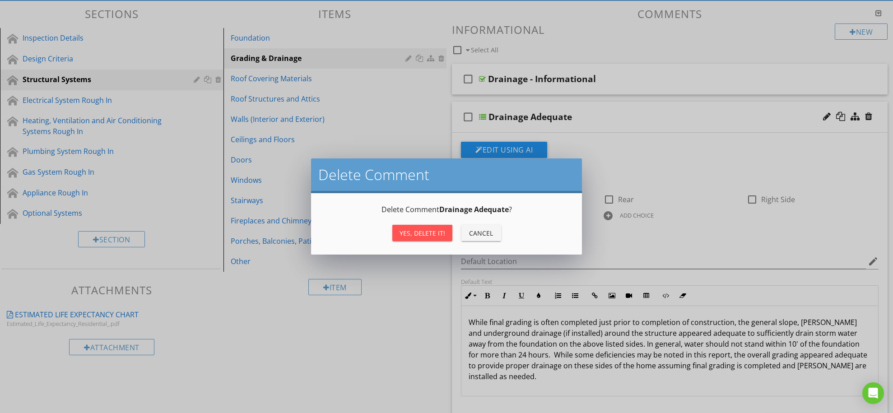 This screenshot has height=413, width=893. I want to click on div: Open Intercom Messenger, so click(873, 393).